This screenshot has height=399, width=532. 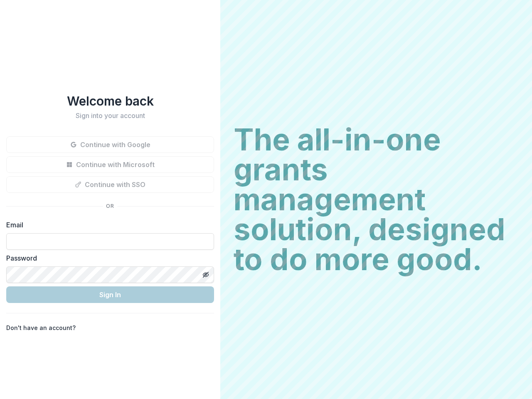 What do you see at coordinates (110, 295) in the screenshot?
I see `button: Sign In` at bounding box center [110, 295].